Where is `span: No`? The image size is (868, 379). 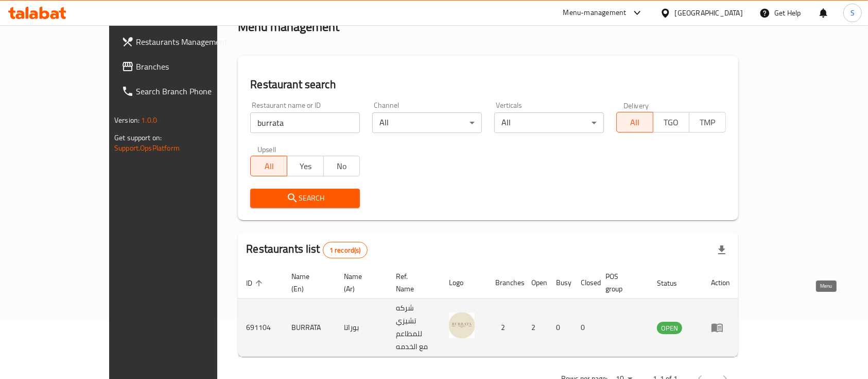 span: No is located at coordinates (342, 166).